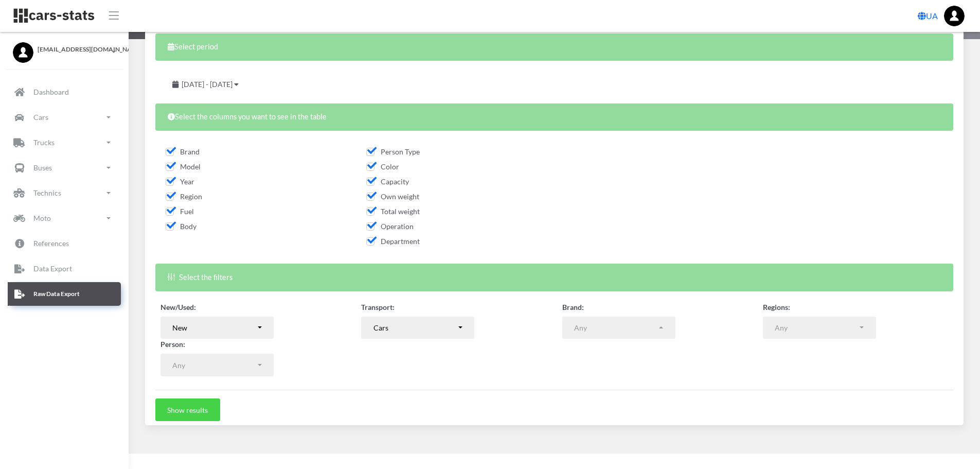 The height and width of the screenshot is (469, 980). Describe the element at coordinates (54, 15) in the screenshot. I see `img: navbar brand` at that location.